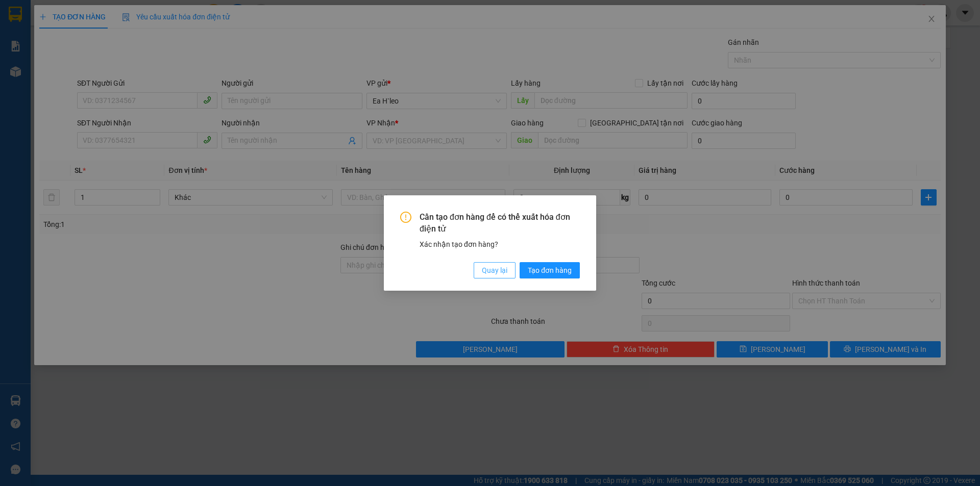 The image size is (980, 486). I want to click on span: exclamation-circle, so click(406, 217).